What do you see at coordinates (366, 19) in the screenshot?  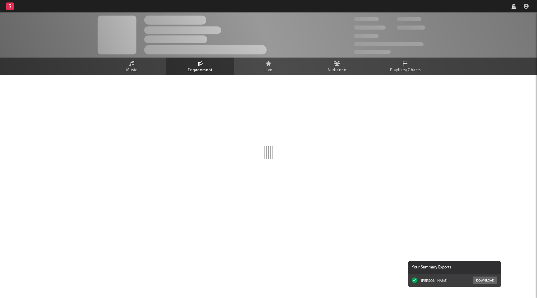 I see `span: 300,000` at bounding box center [366, 19].